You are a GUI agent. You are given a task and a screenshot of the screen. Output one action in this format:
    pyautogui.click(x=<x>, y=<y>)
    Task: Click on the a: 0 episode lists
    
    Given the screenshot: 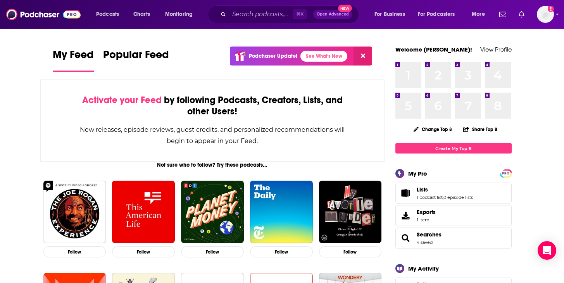 What is the action you would take?
    pyautogui.click(x=458, y=197)
    